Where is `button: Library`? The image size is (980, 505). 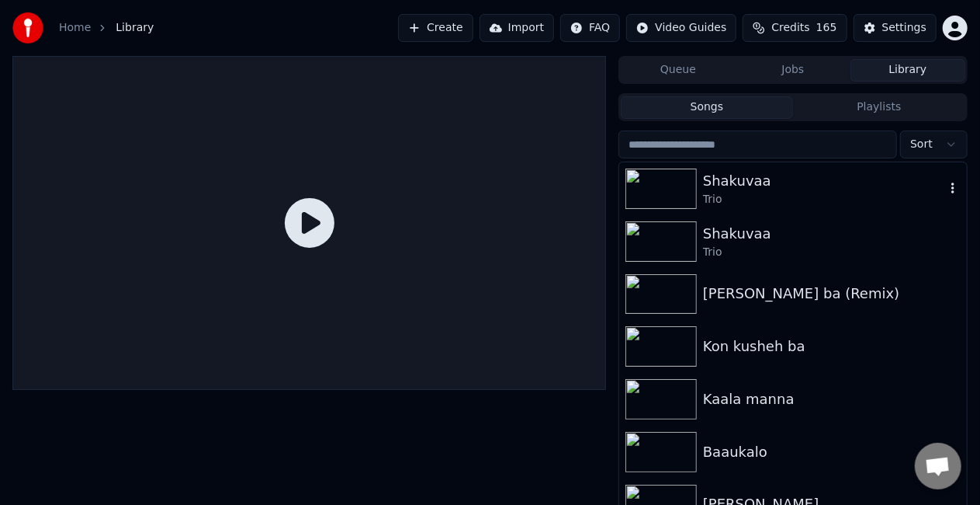 button: Library is located at coordinates (908, 70).